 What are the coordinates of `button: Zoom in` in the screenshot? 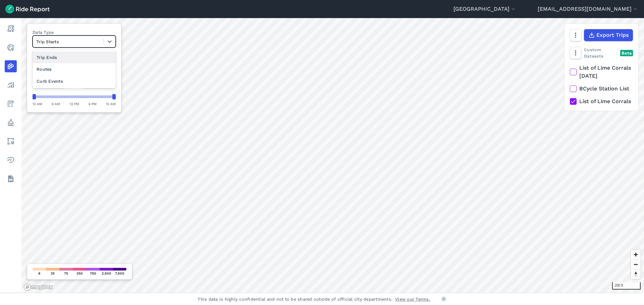 It's located at (636, 255).